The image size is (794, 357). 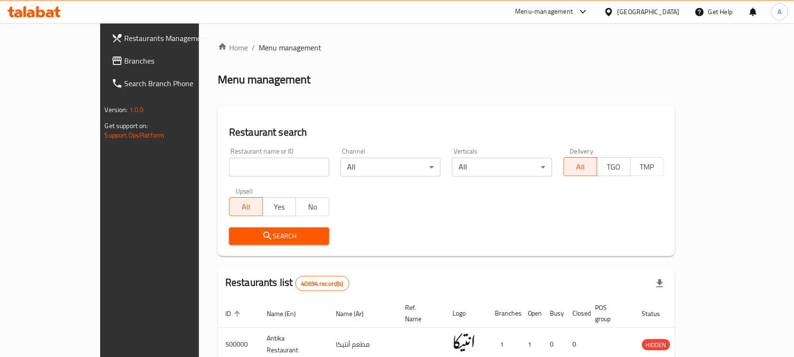 What do you see at coordinates (116, 110) in the screenshot?
I see `span: Version:` at bounding box center [116, 110].